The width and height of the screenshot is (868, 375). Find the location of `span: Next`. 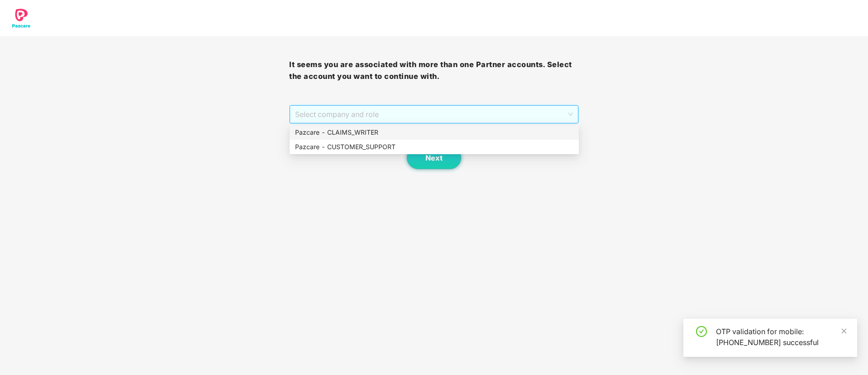

span: Next is located at coordinates (434, 157).